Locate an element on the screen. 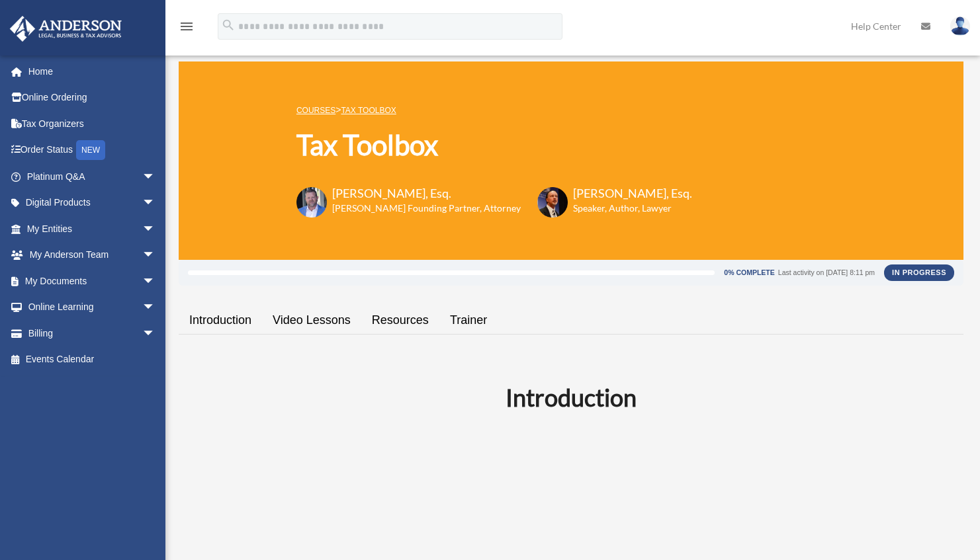 The image size is (980, 560). a: Platinum Q&Aarrow_drop_down is located at coordinates (92, 177).